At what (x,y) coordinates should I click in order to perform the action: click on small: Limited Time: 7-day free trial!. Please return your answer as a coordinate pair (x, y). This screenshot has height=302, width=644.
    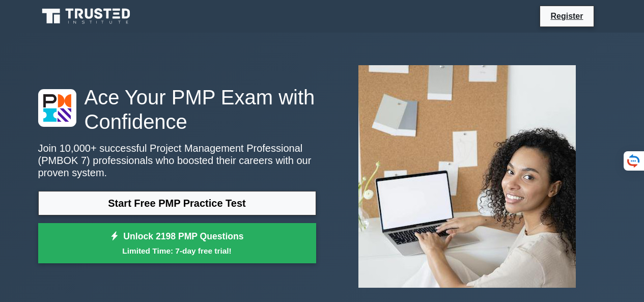
    Looking at the image, I should click on (177, 251).